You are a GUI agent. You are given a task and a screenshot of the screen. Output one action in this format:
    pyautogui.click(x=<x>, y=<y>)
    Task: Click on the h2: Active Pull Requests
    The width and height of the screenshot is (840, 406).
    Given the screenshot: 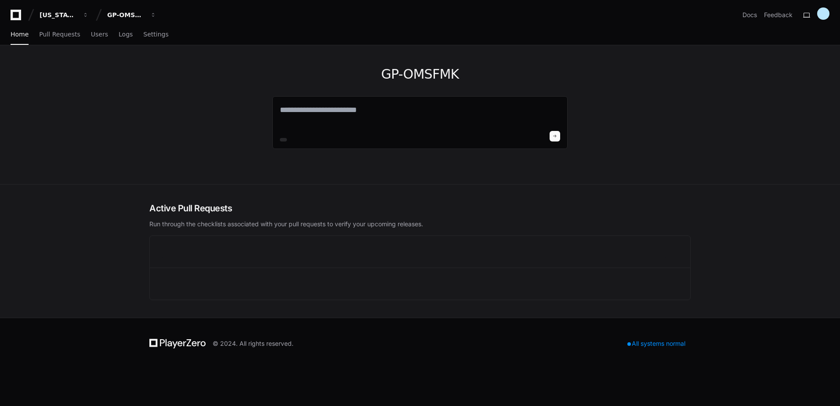 What is the action you would take?
    pyautogui.click(x=420, y=208)
    